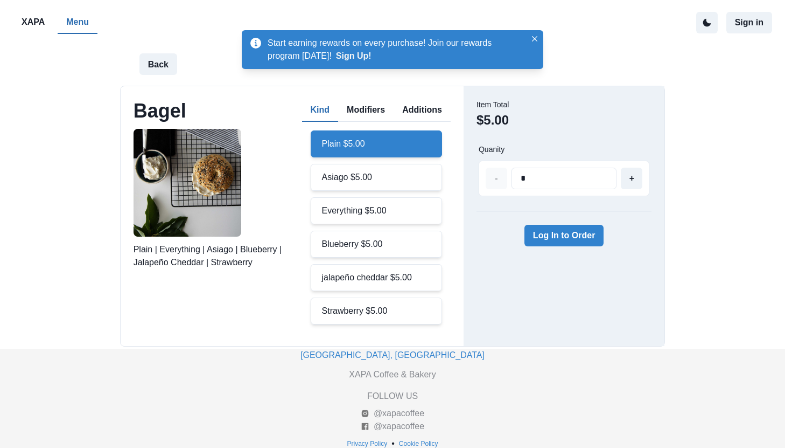  What do you see at coordinates (749, 23) in the screenshot?
I see `button: Sign in` at bounding box center [749, 23].